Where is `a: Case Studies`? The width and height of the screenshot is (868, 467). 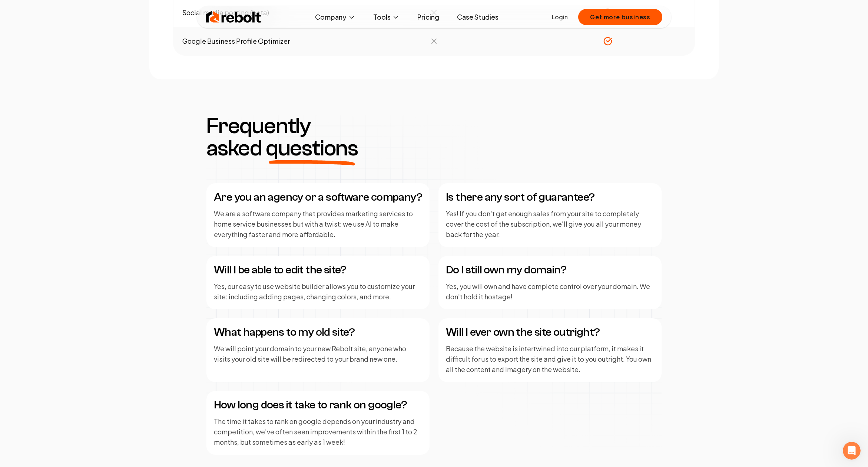
a: Case Studies is located at coordinates (478, 17).